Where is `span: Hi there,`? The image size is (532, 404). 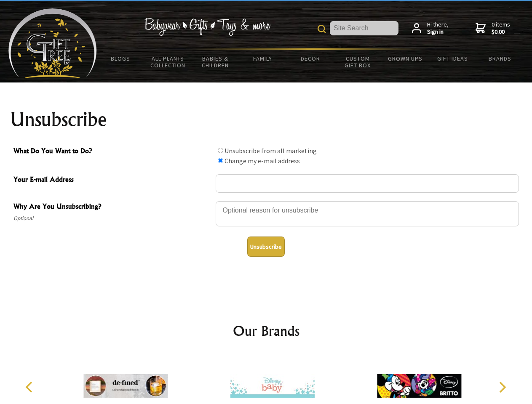 span: Hi there, is located at coordinates (437, 28).